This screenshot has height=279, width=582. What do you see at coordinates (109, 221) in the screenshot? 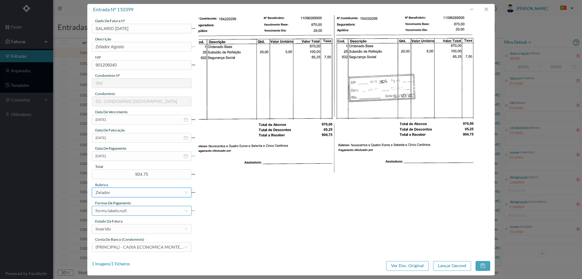
I see `span: estado da fatura` at bounding box center [109, 221].